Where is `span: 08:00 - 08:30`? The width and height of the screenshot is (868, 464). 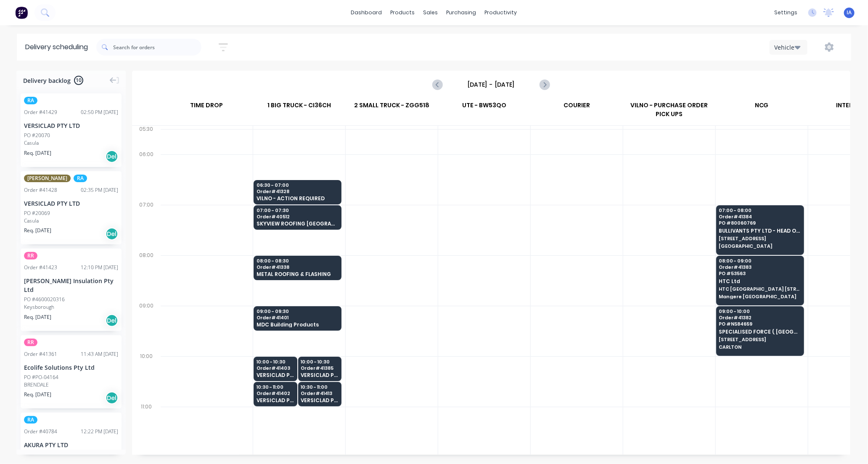 span: 08:00 - 08:30 is located at coordinates (297, 261).